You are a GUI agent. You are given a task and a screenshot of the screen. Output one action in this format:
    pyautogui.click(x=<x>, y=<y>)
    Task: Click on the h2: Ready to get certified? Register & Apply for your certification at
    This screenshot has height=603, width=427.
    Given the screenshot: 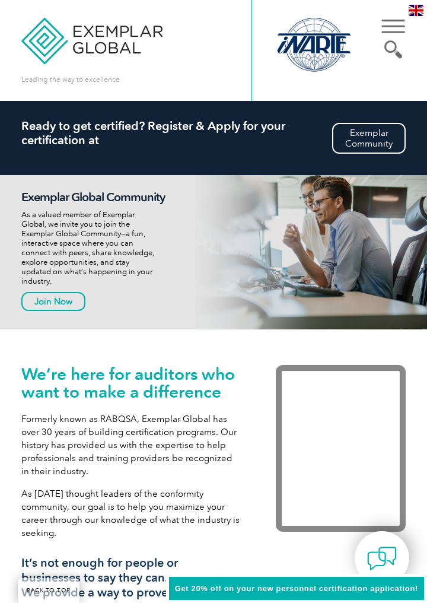 What is the action you would take?
    pyautogui.click(x=214, y=133)
    